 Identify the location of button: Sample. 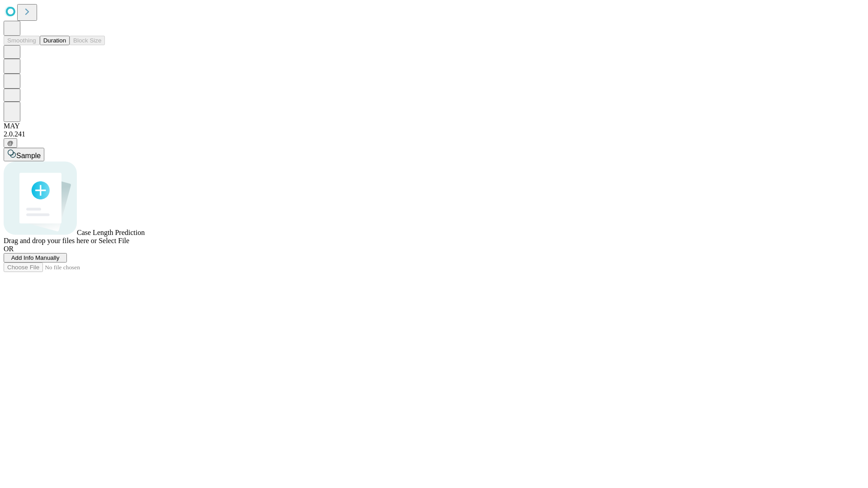
(24, 155).